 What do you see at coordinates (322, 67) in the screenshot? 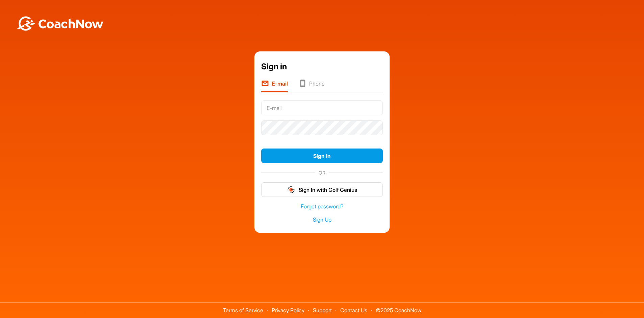
I see `div: Sign in` at bounding box center [322, 67].